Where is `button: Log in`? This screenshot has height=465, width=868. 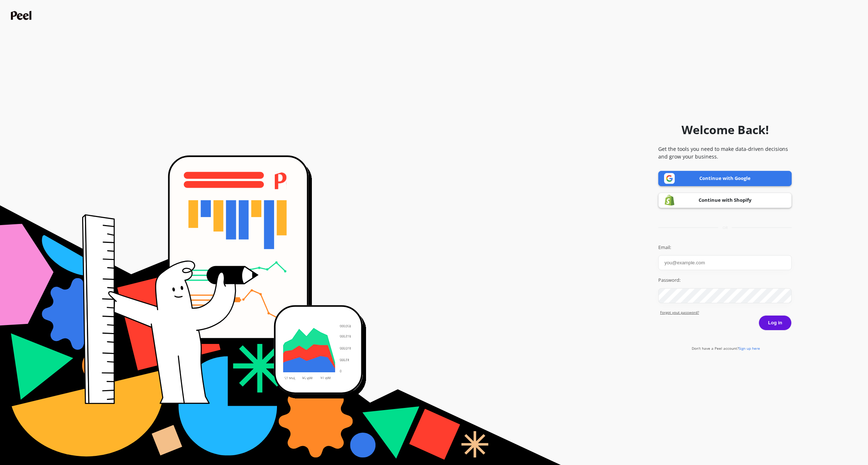
button: Log in is located at coordinates (775, 322).